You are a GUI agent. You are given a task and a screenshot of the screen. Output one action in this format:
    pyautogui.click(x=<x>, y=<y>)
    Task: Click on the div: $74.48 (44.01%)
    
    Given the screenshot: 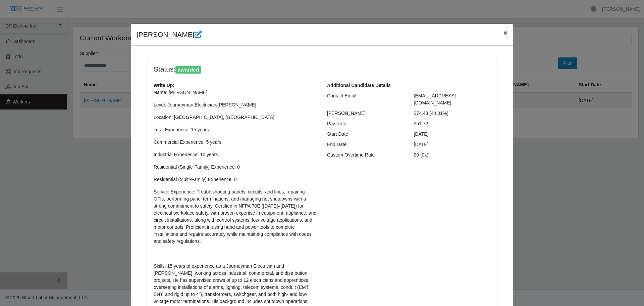 What is the action you would take?
    pyautogui.click(x=452, y=113)
    